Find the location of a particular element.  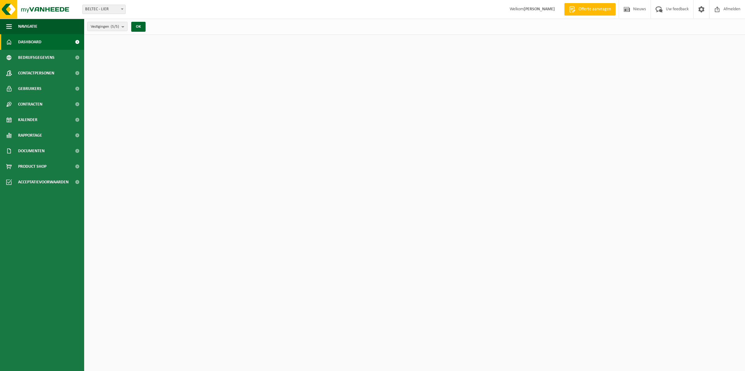

span: Offerte aanvragen is located at coordinates (595, 9).